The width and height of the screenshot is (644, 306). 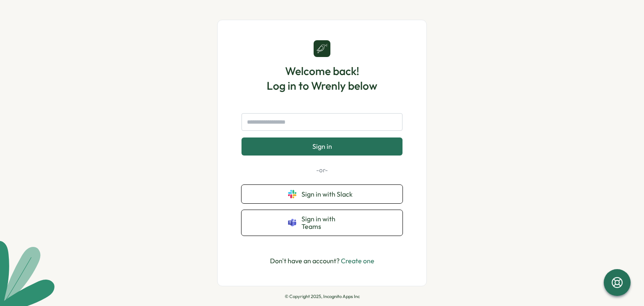 I want to click on span: Sign in, so click(x=322, y=146).